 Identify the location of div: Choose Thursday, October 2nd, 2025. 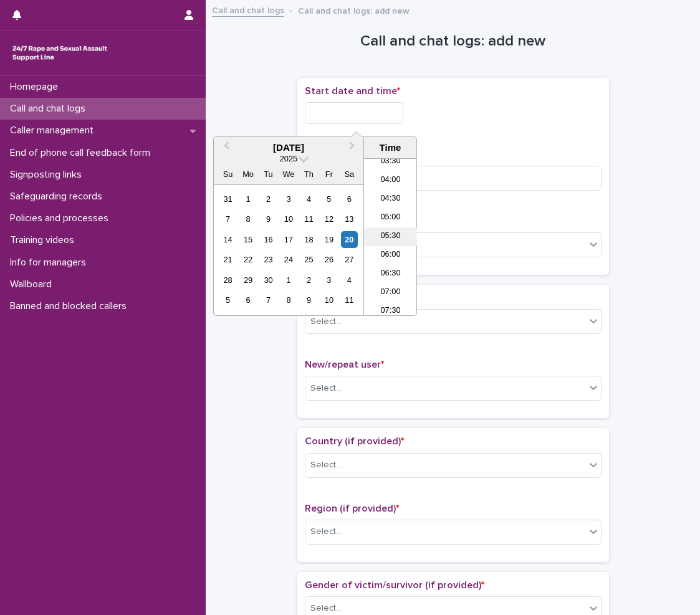
(309, 280).